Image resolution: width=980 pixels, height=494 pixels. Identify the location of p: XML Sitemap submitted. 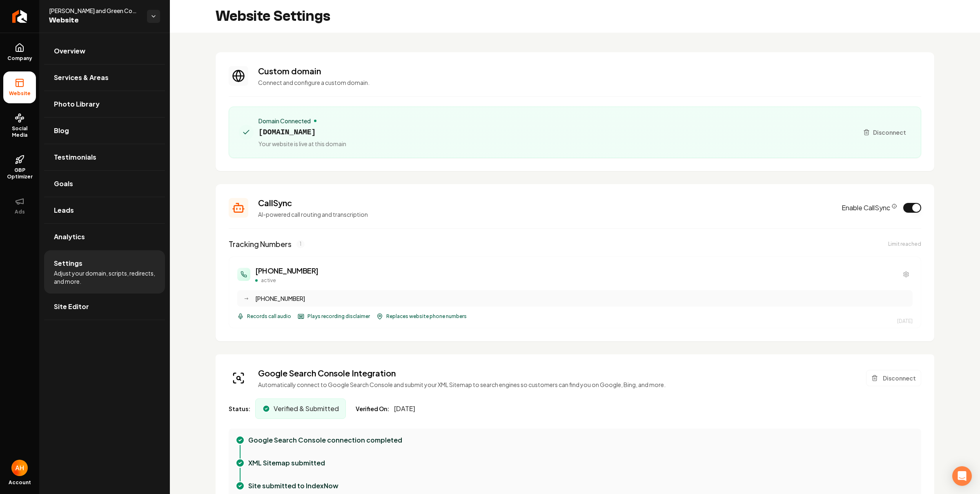
(286, 463).